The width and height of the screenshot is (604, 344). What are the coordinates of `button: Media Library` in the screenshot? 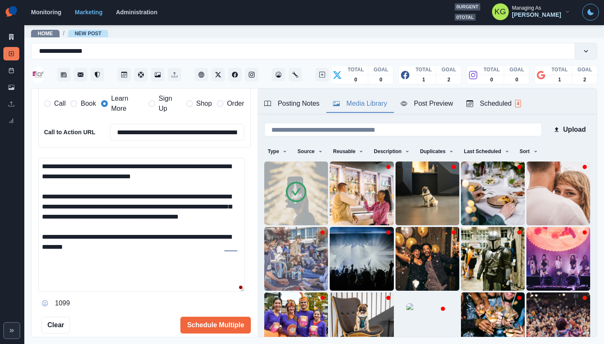 It's located at (158, 75).